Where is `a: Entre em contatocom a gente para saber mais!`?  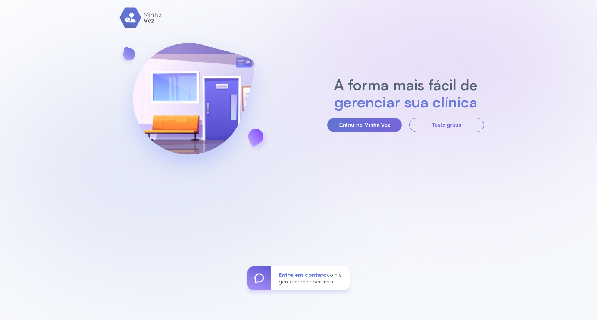 a: Entre em contatocom a gente para saber mais! is located at coordinates (299, 278).